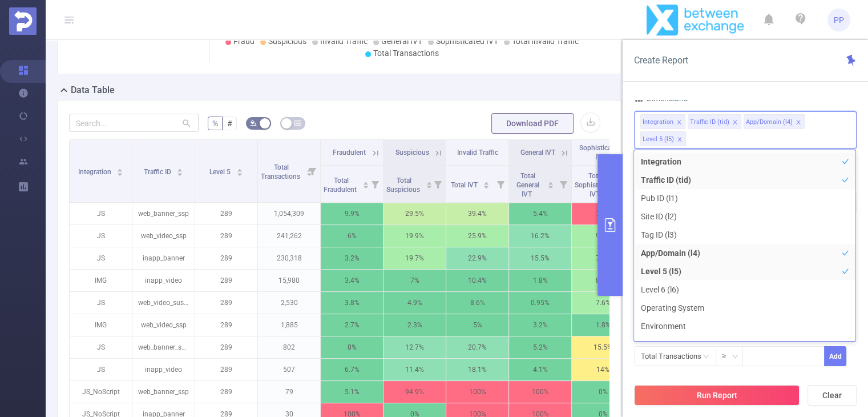 This screenshot has height=417, width=868. Describe the element at coordinates (477, 258) in the screenshot. I see `p: 22.9%` at that location.